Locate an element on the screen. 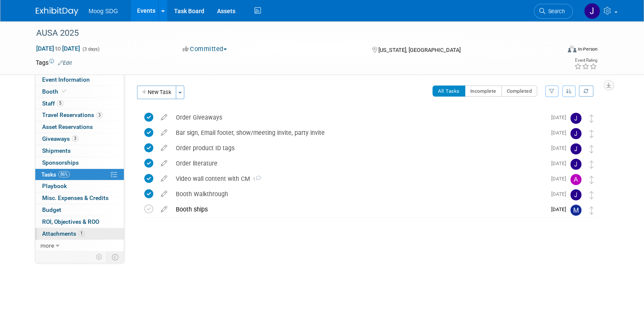  div: Event Format is located at coordinates (556, 51).